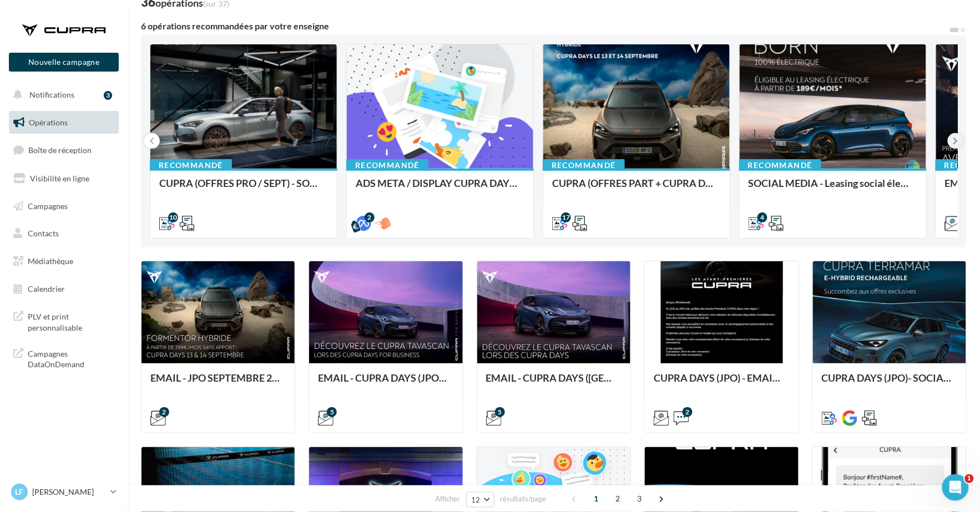 Image resolution: width=980 pixels, height=512 pixels. I want to click on span: Opérations, so click(48, 122).